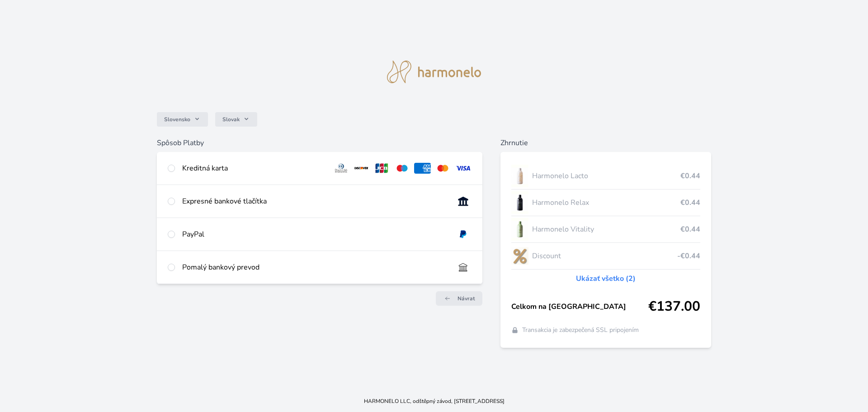  I want to click on img: visa.svg, so click(463, 168).